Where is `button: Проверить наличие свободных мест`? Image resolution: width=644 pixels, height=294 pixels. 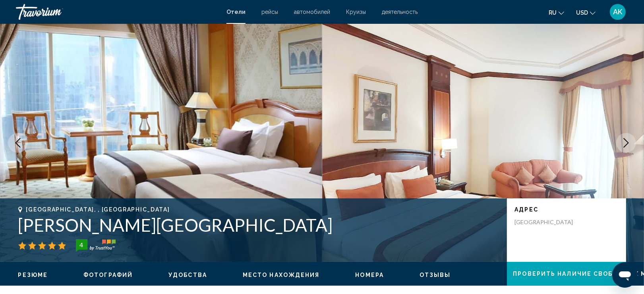 button: Проверить наличие свободных мест is located at coordinates (566, 274).